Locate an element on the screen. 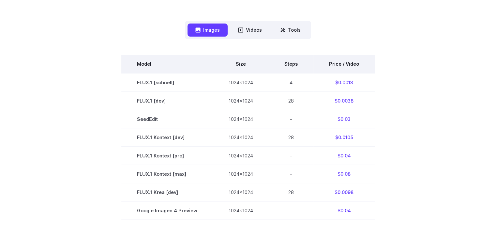  button: Images is located at coordinates (207, 30).